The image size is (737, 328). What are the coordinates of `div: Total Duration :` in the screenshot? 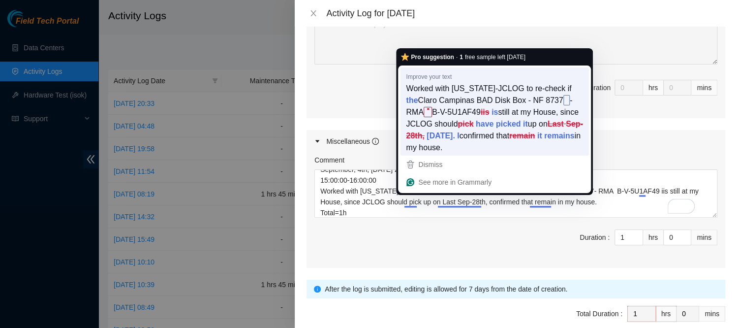 It's located at (599, 313).